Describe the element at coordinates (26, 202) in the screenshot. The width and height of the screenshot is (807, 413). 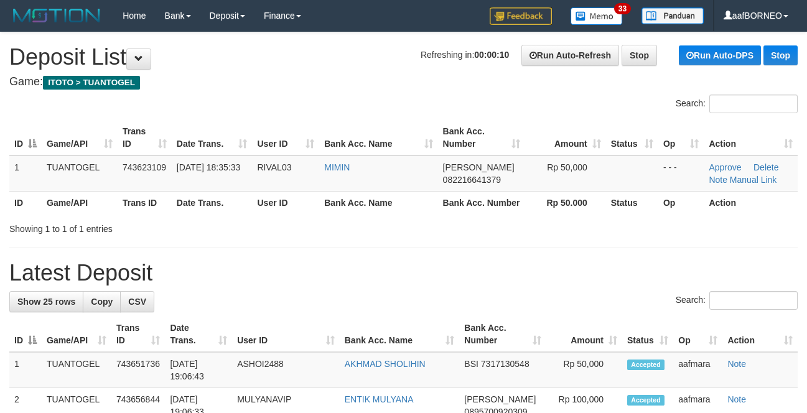
I see `th: ID` at that location.